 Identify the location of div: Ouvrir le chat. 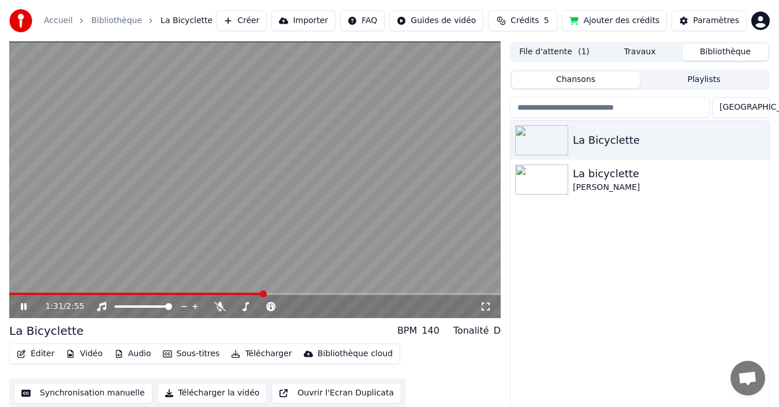
(747, 378).